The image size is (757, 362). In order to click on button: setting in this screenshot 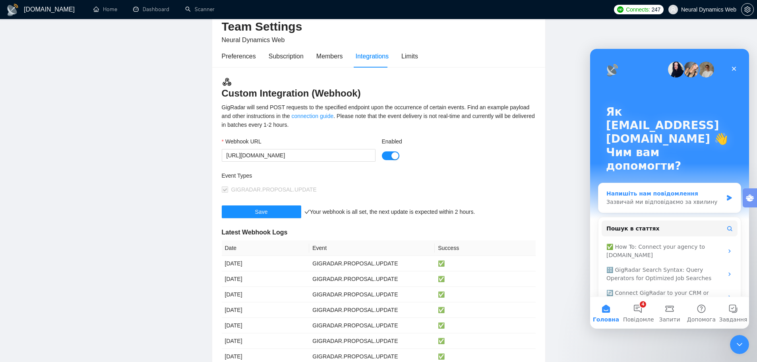, I will do `click(748, 10)`.